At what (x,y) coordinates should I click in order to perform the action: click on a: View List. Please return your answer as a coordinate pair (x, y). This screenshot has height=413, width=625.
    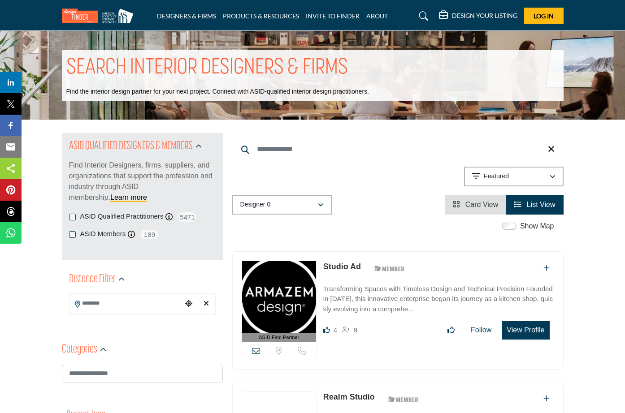
    Looking at the image, I should click on (535, 204).